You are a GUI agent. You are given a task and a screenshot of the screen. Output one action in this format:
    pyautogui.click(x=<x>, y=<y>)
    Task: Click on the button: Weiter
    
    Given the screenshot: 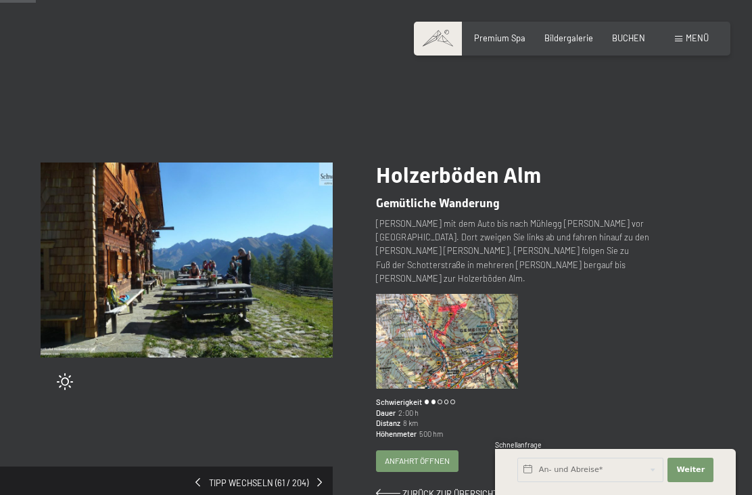 What is the action you would take?
    pyautogui.click(x=691, y=469)
    